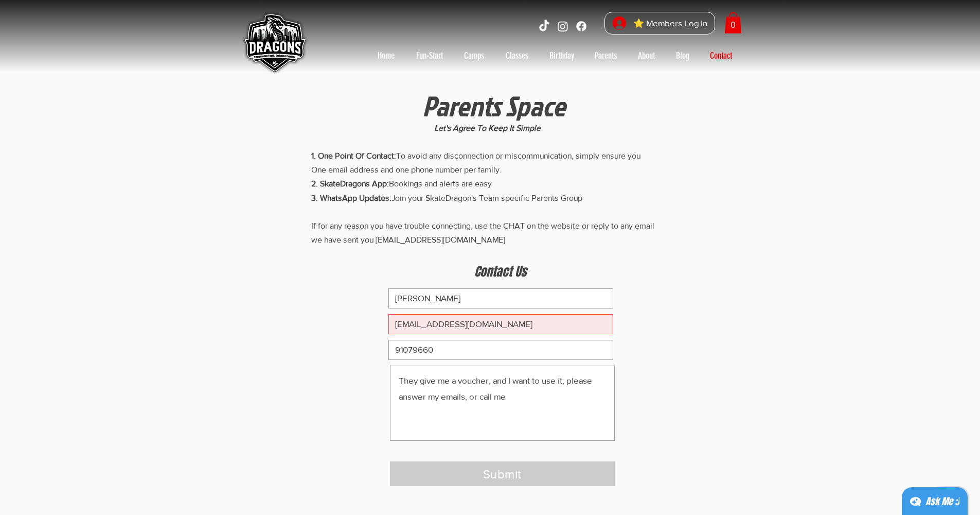  What do you see at coordinates (500, 298) in the screenshot?
I see `input: Name` at bounding box center [500, 298].